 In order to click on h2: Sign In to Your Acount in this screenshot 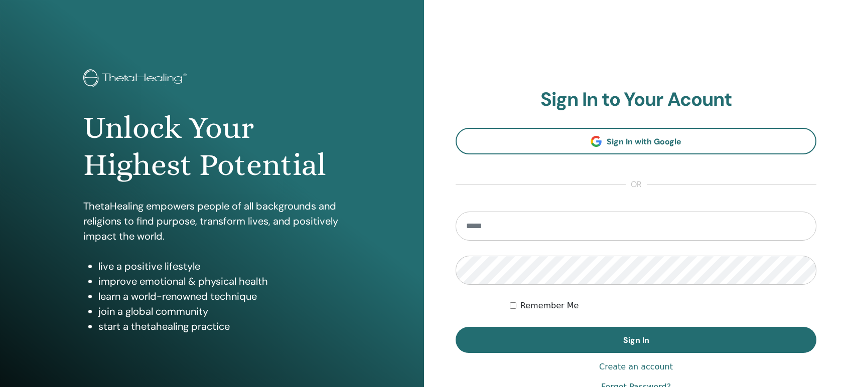, I will do `click(636, 100)`.